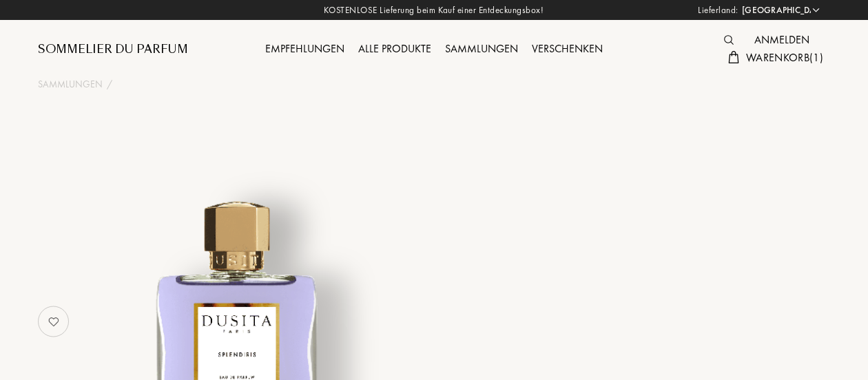 The width and height of the screenshot is (868, 380). I want to click on div: Verschenken, so click(567, 49).